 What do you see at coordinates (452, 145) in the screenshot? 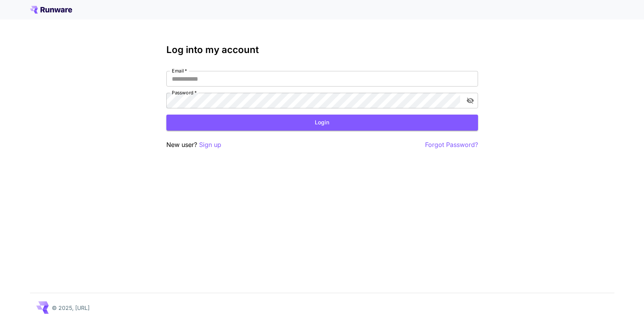
I see `button: Forgot Password?` at bounding box center [452, 145].